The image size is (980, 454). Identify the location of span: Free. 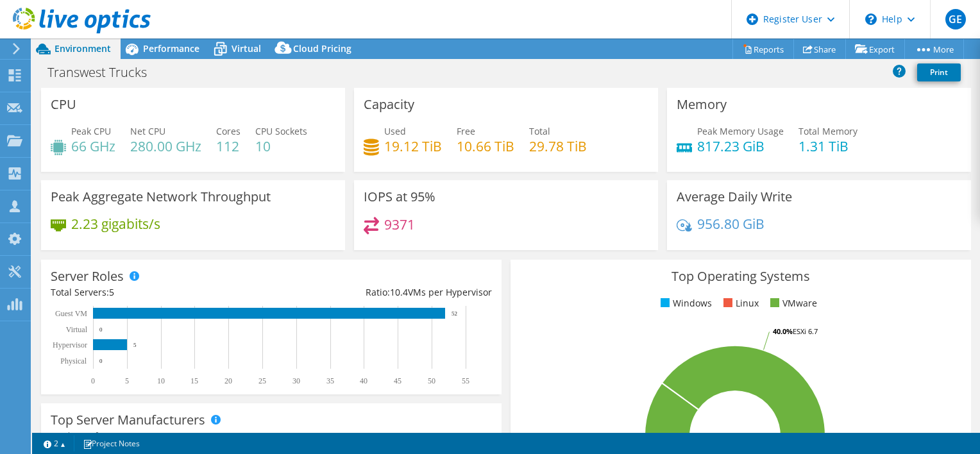
(466, 131).